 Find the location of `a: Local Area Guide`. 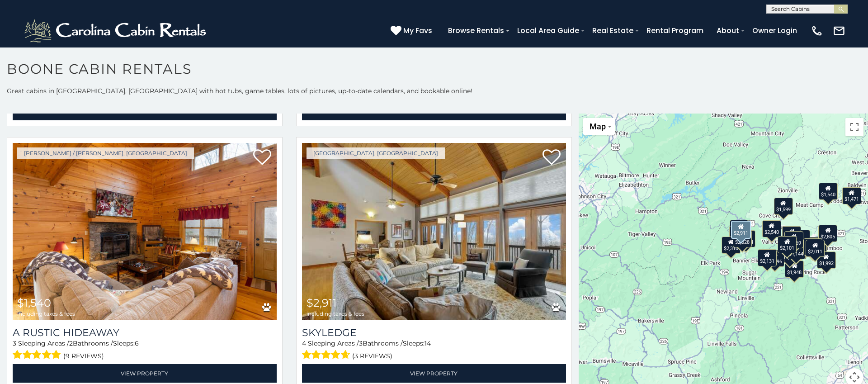

a: Local Area Guide is located at coordinates (548, 30).